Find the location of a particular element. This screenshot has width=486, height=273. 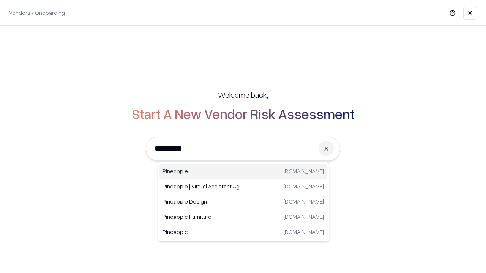

h2: Start A New Vendor Risk Assessment is located at coordinates (243, 114).